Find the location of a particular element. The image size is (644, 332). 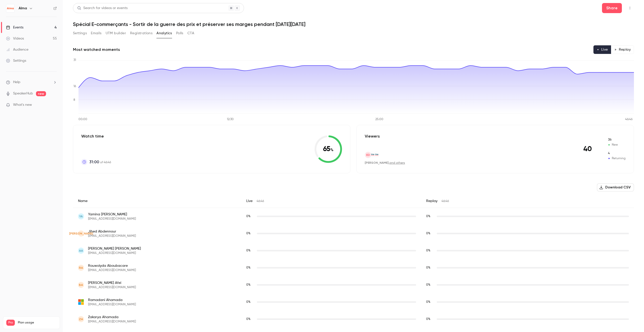

button: Share is located at coordinates (612, 8).